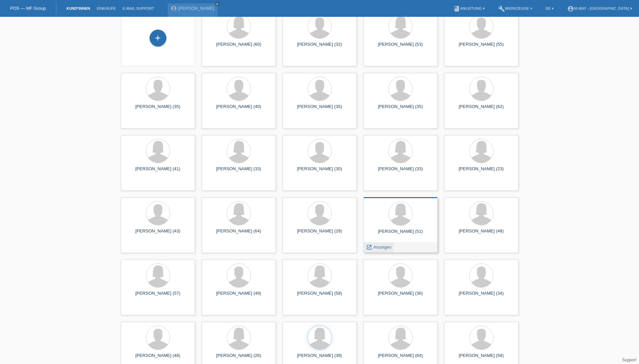 The width and height of the screenshot is (639, 364). I want to click on i: account_circle, so click(571, 8).